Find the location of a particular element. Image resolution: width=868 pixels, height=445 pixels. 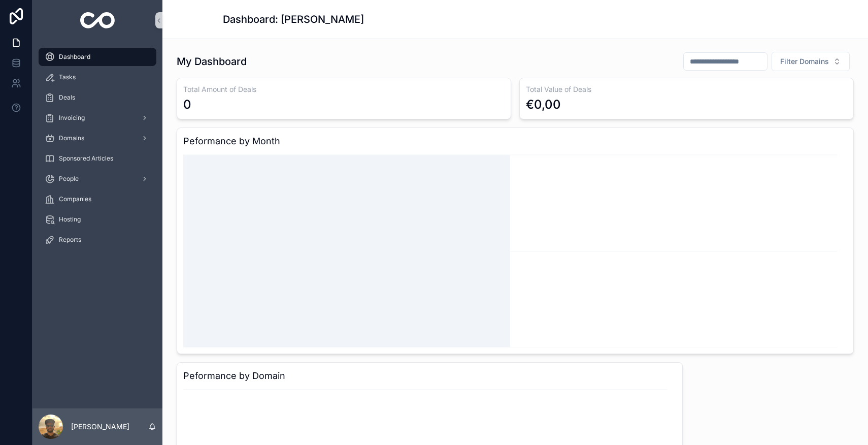

img: App logo is located at coordinates (98, 20).